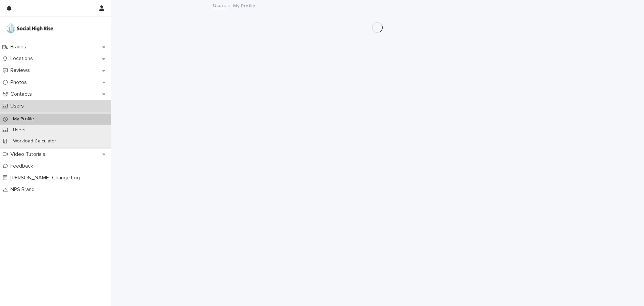 The height and width of the screenshot is (306, 644). I want to click on p: NPS Brand, so click(24, 190).